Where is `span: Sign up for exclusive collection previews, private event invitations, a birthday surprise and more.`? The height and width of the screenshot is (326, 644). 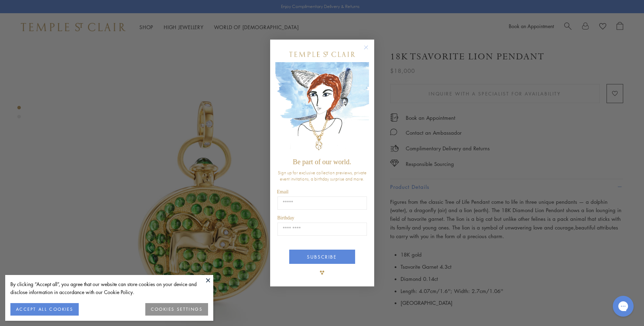
span: Sign up for exclusive collection previews, private event invitations, a birthday surprise and more. is located at coordinates (322, 175).